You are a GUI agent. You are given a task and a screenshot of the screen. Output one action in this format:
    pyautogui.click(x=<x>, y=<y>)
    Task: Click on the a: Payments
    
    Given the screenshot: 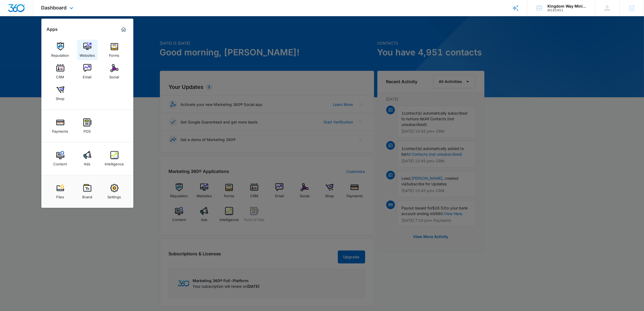 What is the action you would take?
    pyautogui.click(x=60, y=126)
    